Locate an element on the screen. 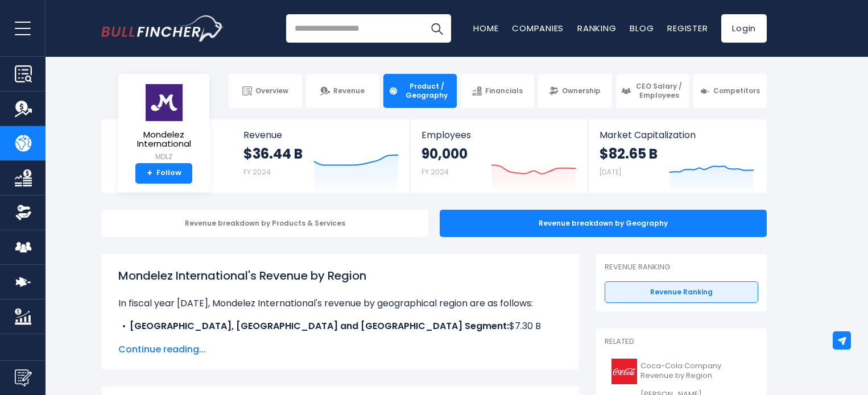 The image size is (868, 395). a: Employees 90,000 FY 2024 is located at coordinates (498, 156).